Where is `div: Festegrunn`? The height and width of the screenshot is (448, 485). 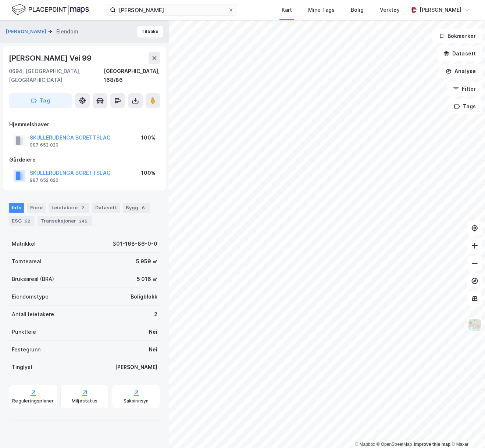 div: Festegrunn is located at coordinates (26, 350).